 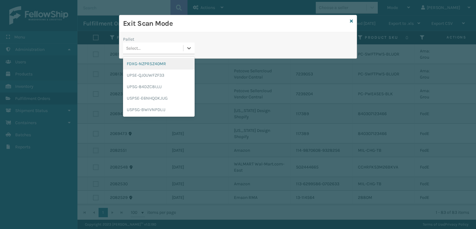 I want to click on div: USPSE-E6NHQOKJUG, so click(x=159, y=98).